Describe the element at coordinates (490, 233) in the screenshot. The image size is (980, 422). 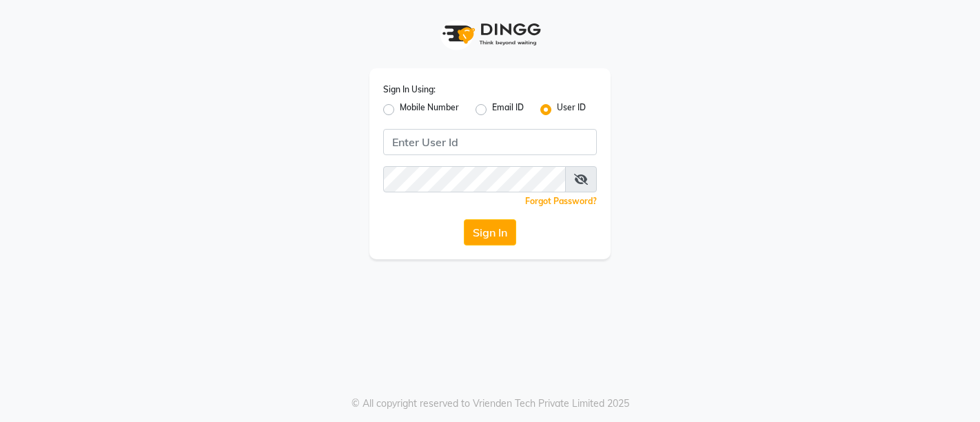
I see `button: Sign In` at that location.